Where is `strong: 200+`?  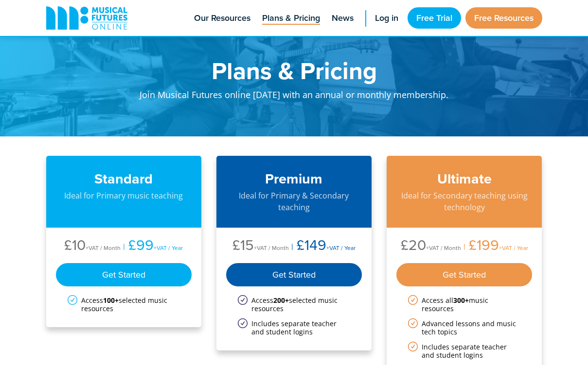
strong: 200+ is located at coordinates (281, 300).